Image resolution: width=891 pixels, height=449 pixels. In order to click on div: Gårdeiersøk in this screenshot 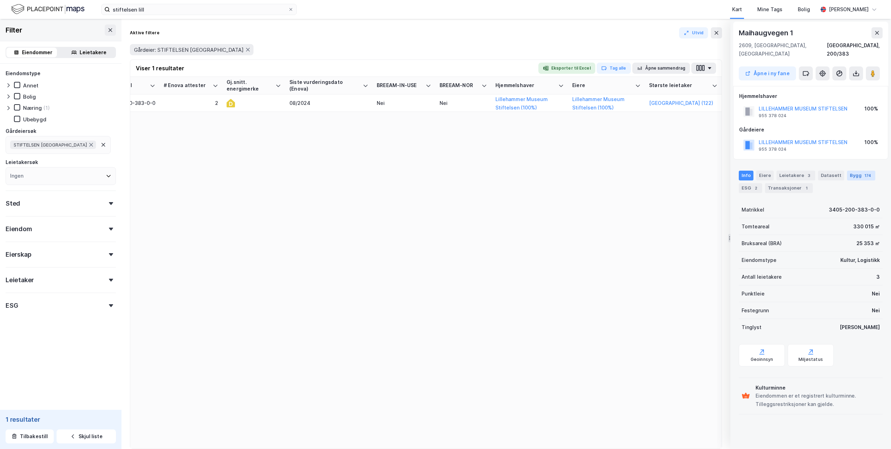, I will do `click(21, 131)`.